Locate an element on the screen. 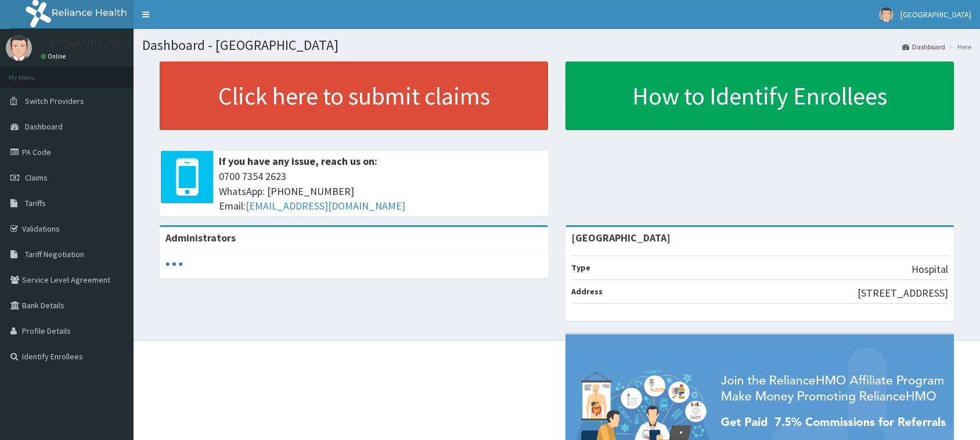 The image size is (980, 440). svg: audio-loading is located at coordinates (174, 264).